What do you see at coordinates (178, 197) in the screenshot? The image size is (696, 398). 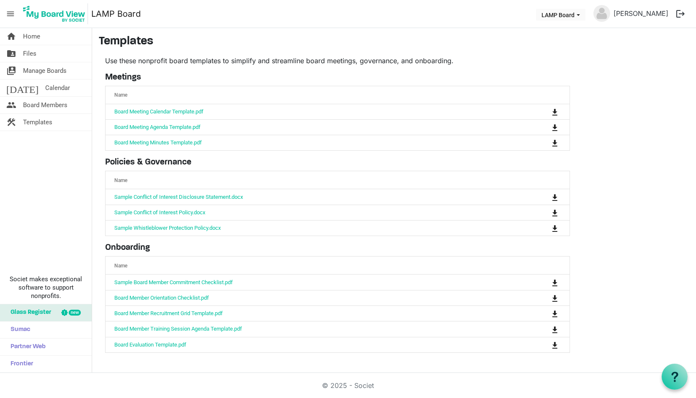 I see `a: Sample Conflict of Interest Disclosure Statement.docx` at bounding box center [178, 197].